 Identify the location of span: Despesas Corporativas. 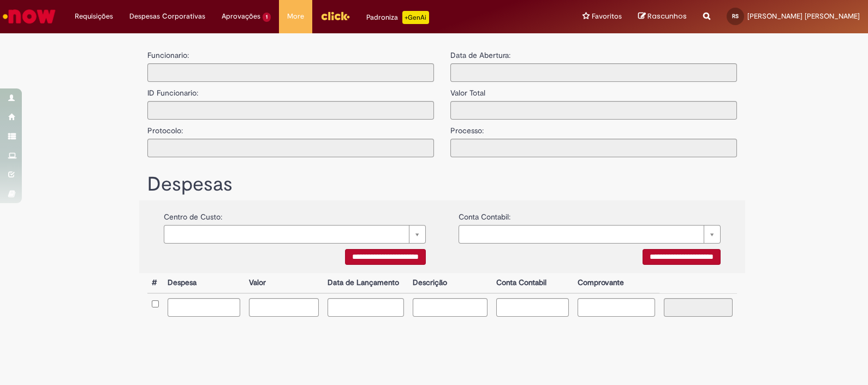
(167, 16).